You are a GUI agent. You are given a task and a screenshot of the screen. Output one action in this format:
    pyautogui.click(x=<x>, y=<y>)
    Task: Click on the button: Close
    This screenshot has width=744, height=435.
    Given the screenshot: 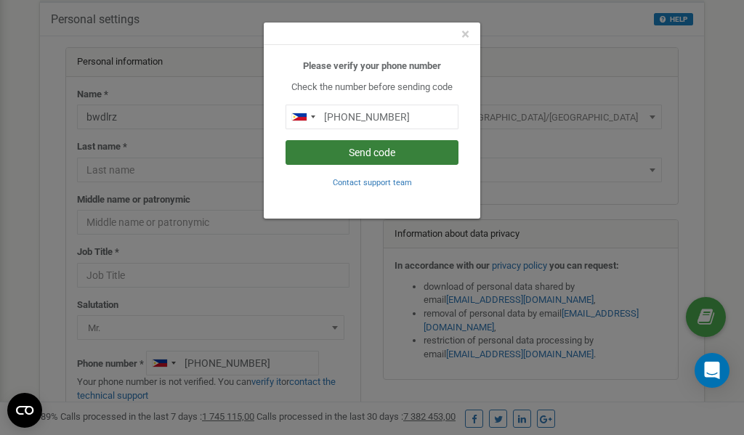 What is the action you would take?
    pyautogui.click(x=465, y=34)
    